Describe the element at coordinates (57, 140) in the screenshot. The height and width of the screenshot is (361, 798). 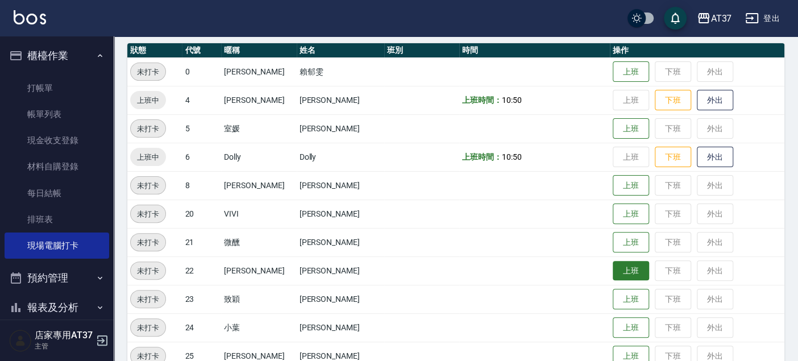
I see `a: 現金收支登錄` at that location.